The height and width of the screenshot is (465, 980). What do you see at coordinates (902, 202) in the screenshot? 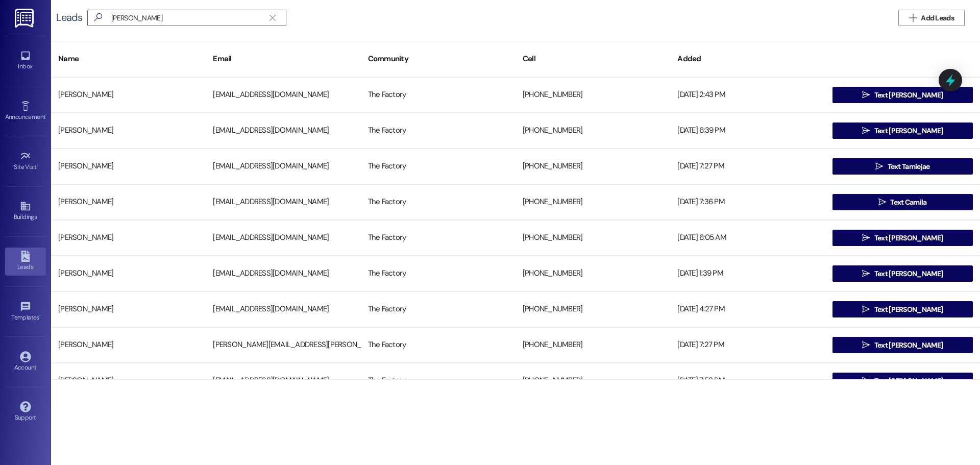
I see `button: Text Camila` at bounding box center [902, 202].